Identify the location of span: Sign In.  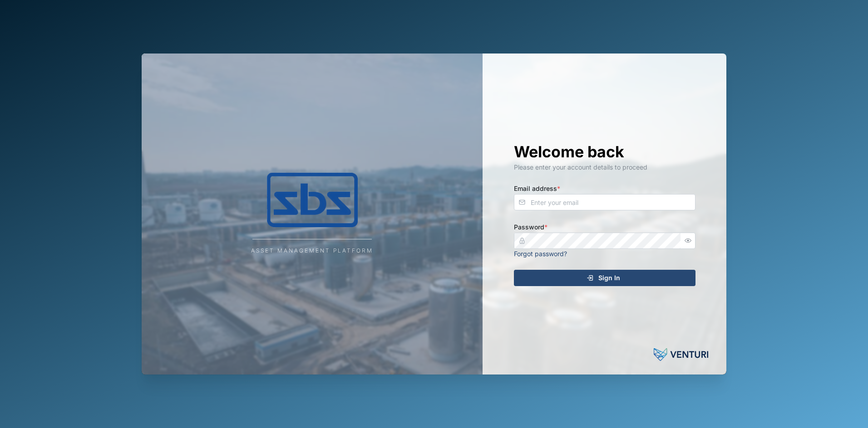
(609, 278).